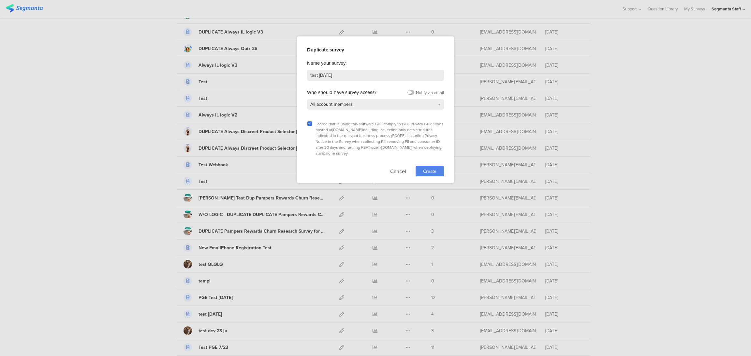  What do you see at coordinates (398, 171) in the screenshot?
I see `button: Cancel` at bounding box center [398, 171].